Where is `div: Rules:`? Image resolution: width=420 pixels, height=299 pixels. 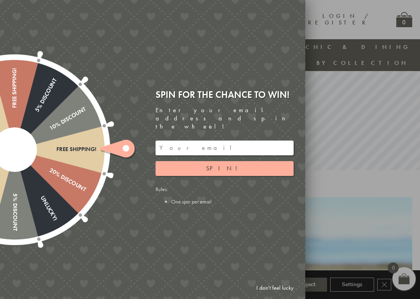 div: Rules: is located at coordinates (224, 196).